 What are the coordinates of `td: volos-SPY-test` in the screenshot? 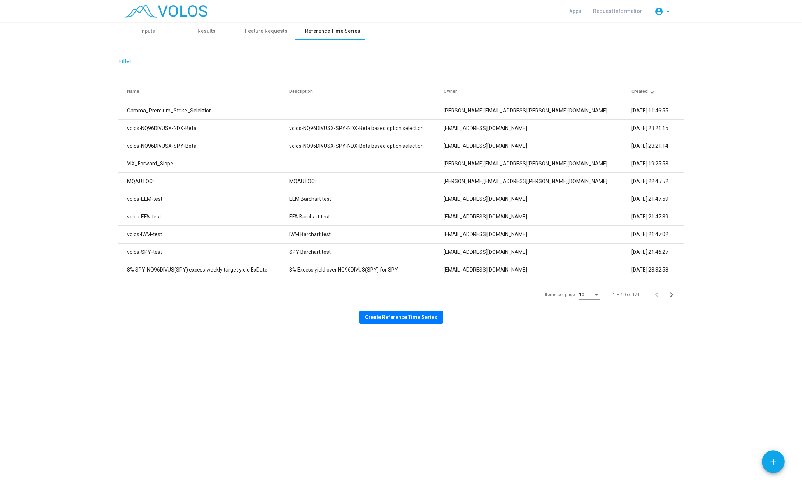 It's located at (204, 252).